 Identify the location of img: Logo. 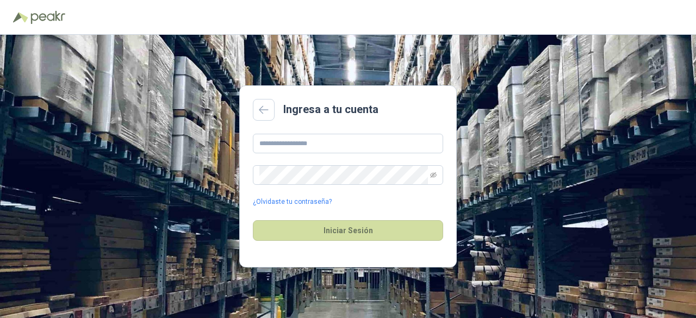
(21, 17).